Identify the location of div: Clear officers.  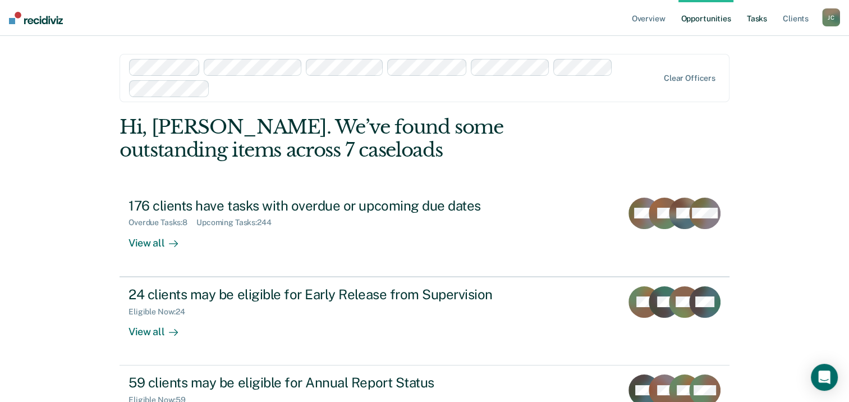
(689, 78).